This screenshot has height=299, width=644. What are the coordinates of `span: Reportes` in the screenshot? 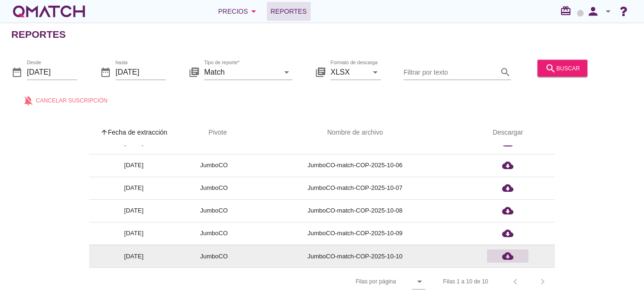 It's located at (289, 12).